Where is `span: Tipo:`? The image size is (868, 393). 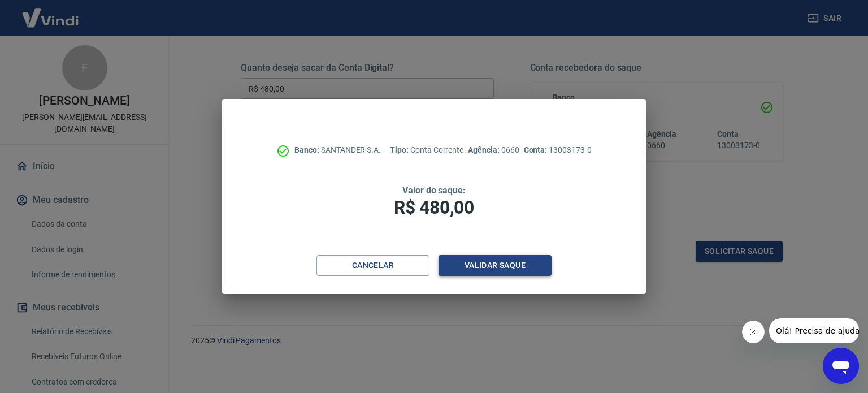
span: Tipo: is located at coordinates (400, 150).